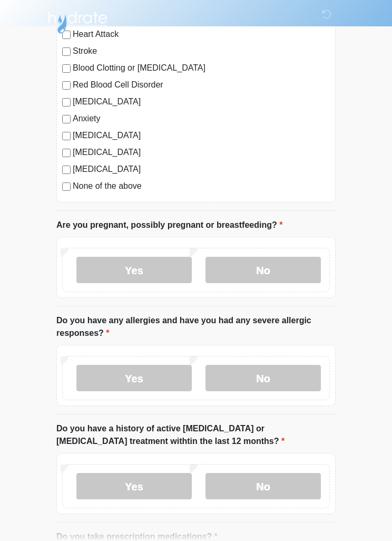 The image size is (392, 541). Describe the element at coordinates (67, 187) in the screenshot. I see `input: None of the above` at that location.